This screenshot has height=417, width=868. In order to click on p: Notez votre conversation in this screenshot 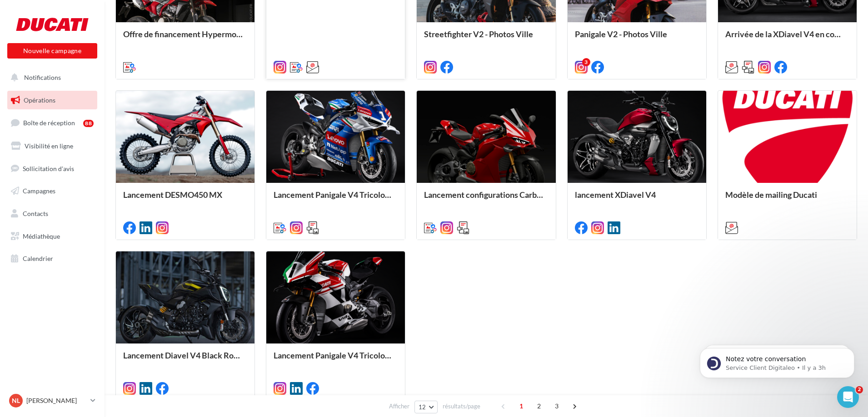, I will do `click(98, 31)`.